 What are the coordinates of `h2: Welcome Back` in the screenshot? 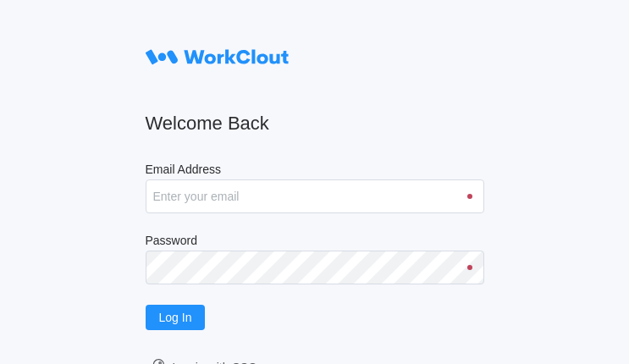 It's located at (315, 124).